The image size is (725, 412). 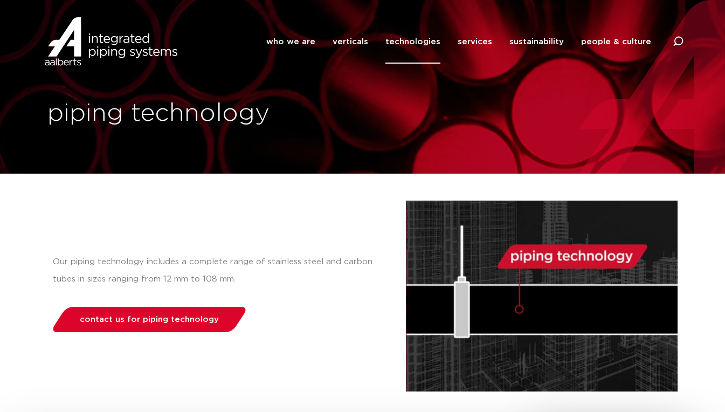 What do you see at coordinates (149, 319) in the screenshot?
I see `span: contact us for piping technology` at bounding box center [149, 319].